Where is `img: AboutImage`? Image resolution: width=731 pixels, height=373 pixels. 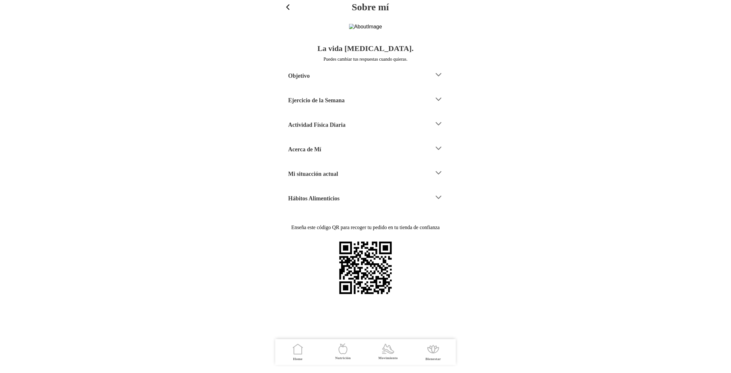
img: AboutImage is located at coordinates (365, 27).